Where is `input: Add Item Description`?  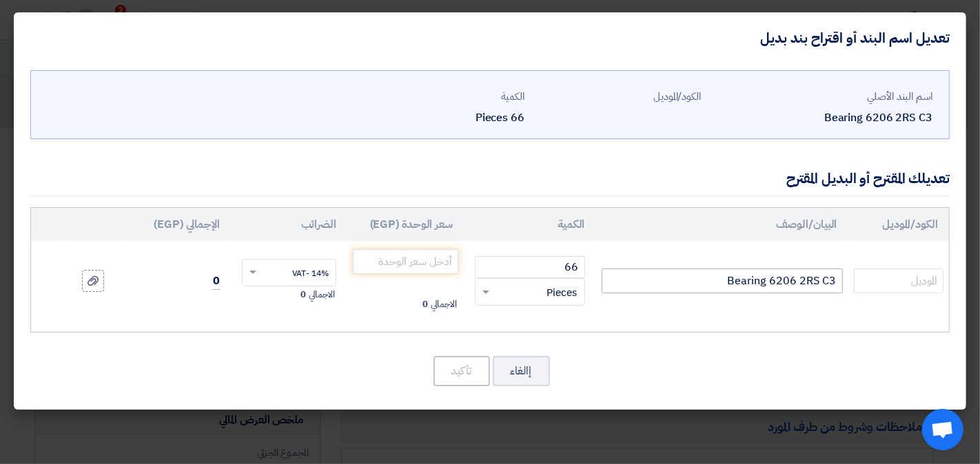 input: Add Item Description is located at coordinates (722, 281).